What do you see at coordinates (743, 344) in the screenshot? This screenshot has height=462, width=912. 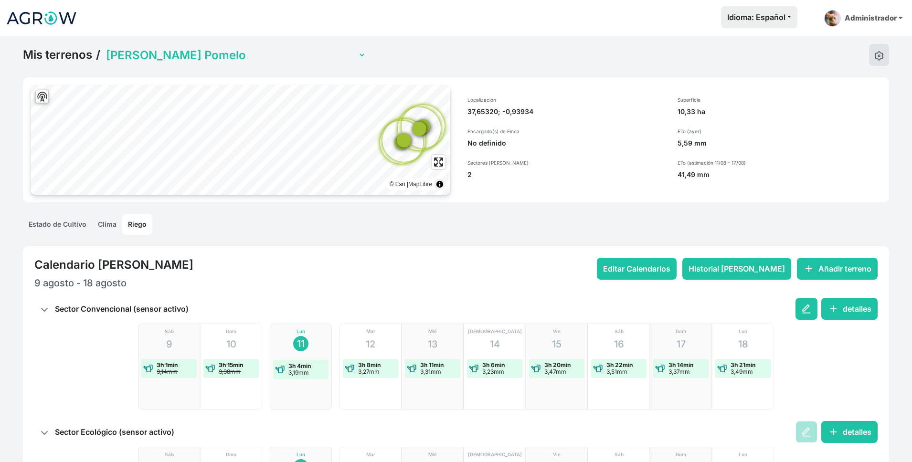 I see `p: 18` at bounding box center [743, 344].